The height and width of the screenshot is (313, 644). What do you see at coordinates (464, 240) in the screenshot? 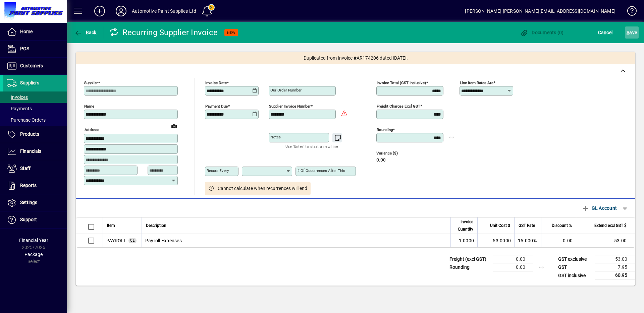
I see `td: 1.0000` at bounding box center [464, 240].